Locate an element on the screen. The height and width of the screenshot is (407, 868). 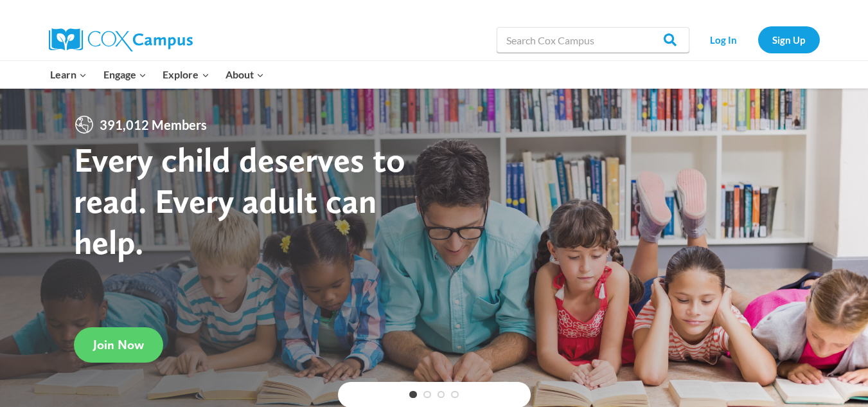
a: 2 is located at coordinates (428, 394).